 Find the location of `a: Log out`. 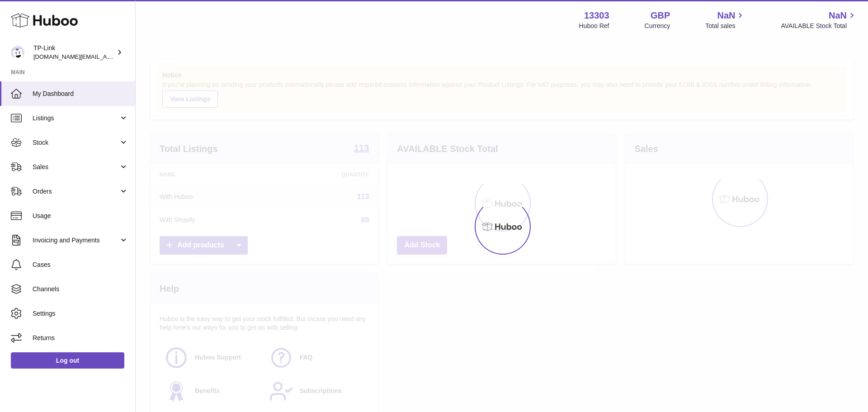

a: Log out is located at coordinates (68, 360).